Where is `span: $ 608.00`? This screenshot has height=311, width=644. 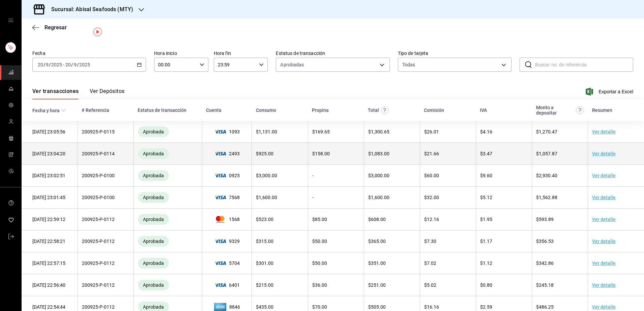
span: $ 608.00 is located at coordinates (377, 220).